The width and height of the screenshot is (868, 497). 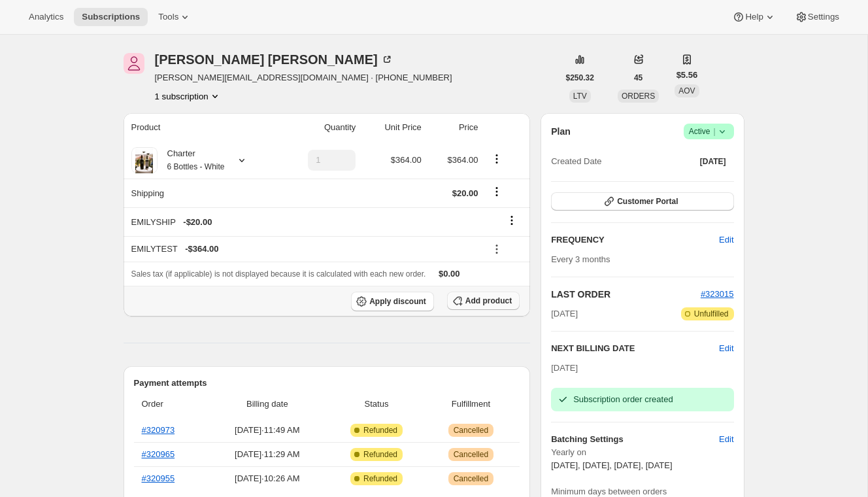 I want to click on button: #323015, so click(x=718, y=295).